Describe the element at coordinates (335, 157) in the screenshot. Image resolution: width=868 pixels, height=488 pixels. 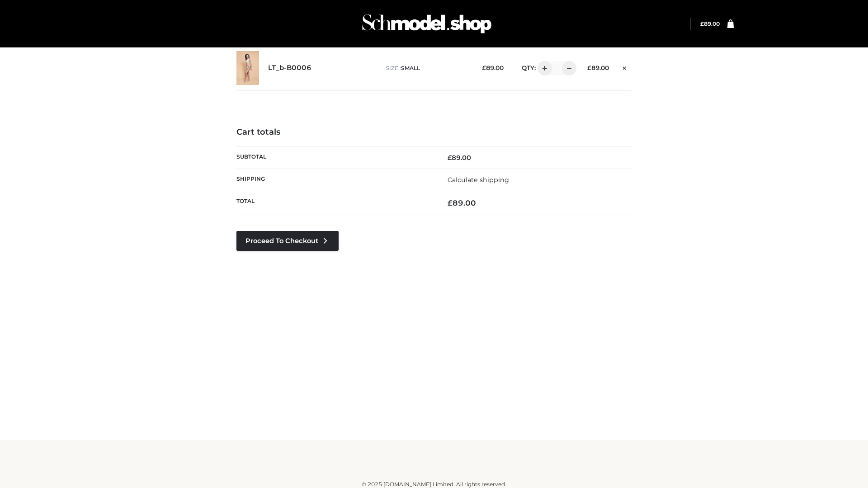
I see `th: Subtotal` at that location.